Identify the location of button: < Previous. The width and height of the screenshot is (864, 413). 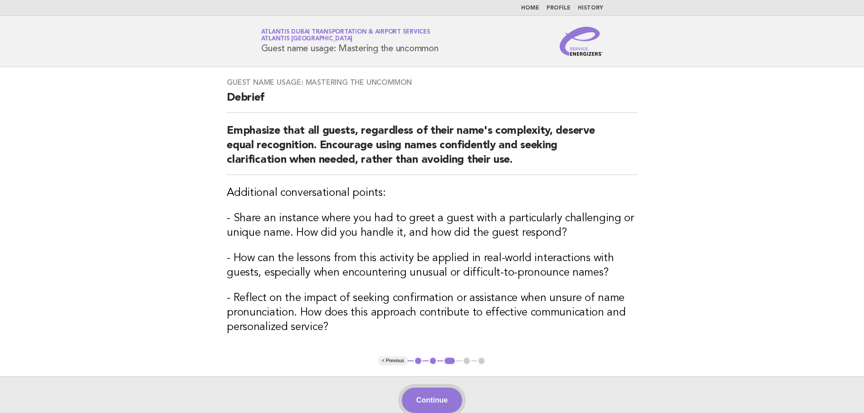
(393, 361).